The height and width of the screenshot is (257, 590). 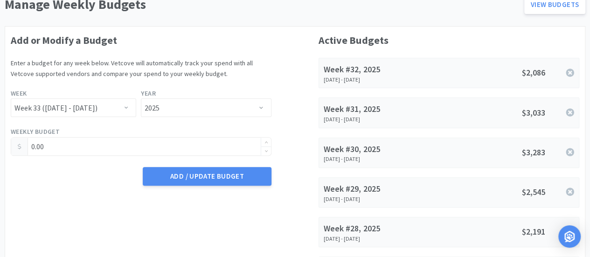 What do you see at coordinates (266, 142) in the screenshot?
I see `i: icon: up` at bounding box center [266, 142].